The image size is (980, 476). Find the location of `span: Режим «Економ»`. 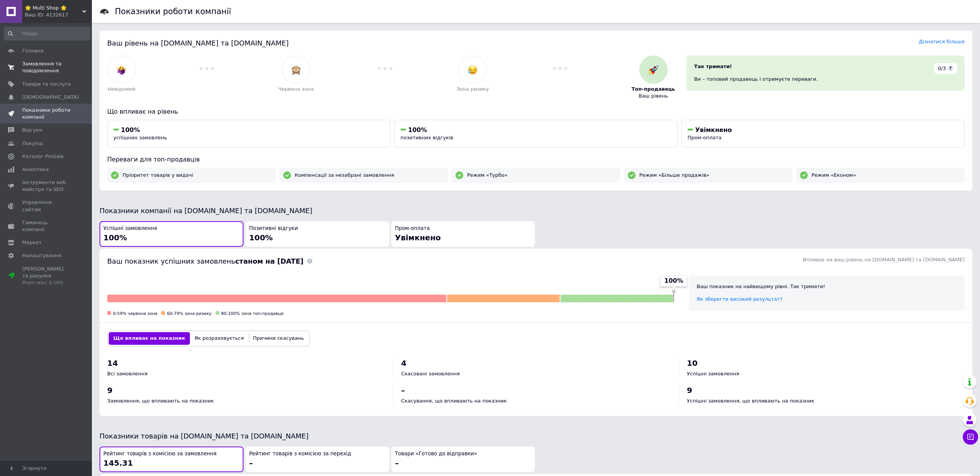

span: Режим «Економ» is located at coordinates (834, 175).